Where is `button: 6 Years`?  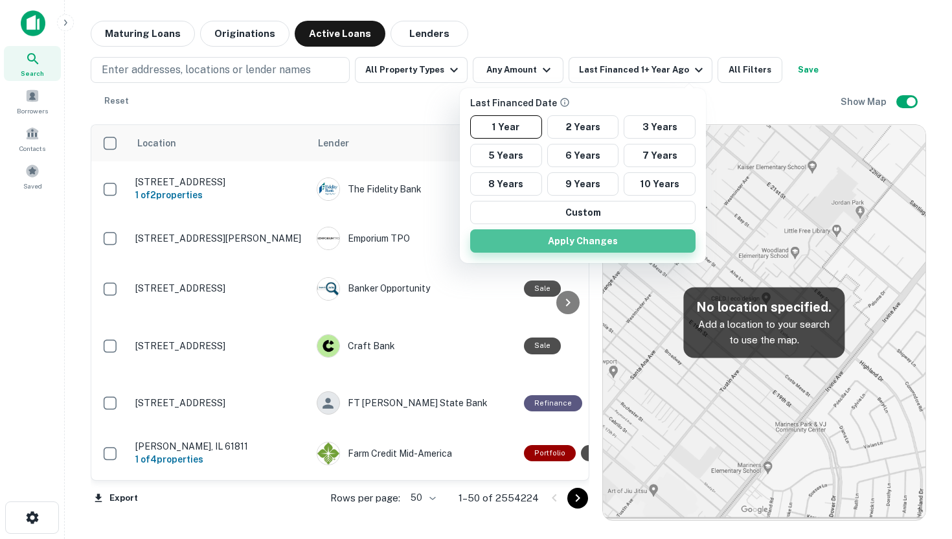
button: 6 Years is located at coordinates (583, 155).